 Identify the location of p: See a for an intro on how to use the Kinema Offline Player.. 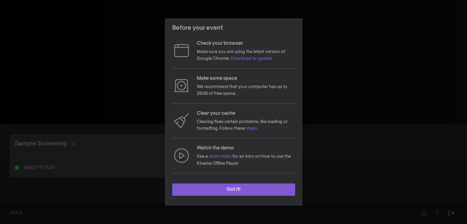
(246, 160).